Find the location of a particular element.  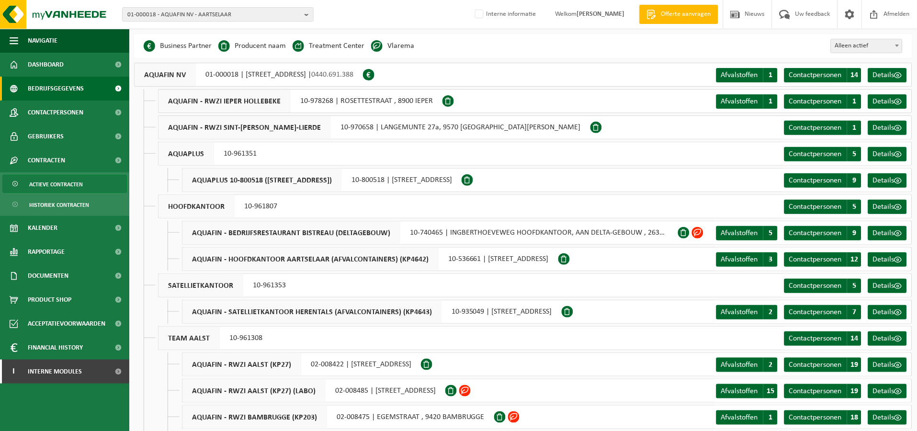

span: 0440.691.388 is located at coordinates (332, 75).